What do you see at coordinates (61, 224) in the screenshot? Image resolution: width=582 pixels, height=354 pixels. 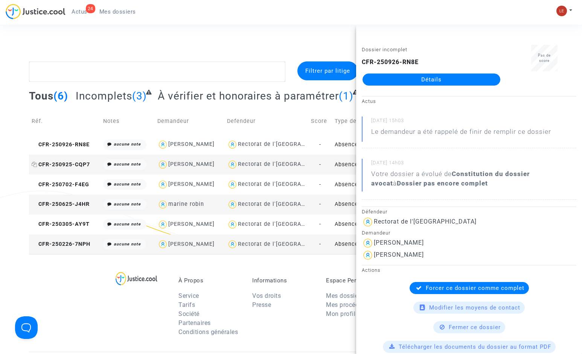 I see `span: CFR-250305-AY9T` at bounding box center [61, 224].